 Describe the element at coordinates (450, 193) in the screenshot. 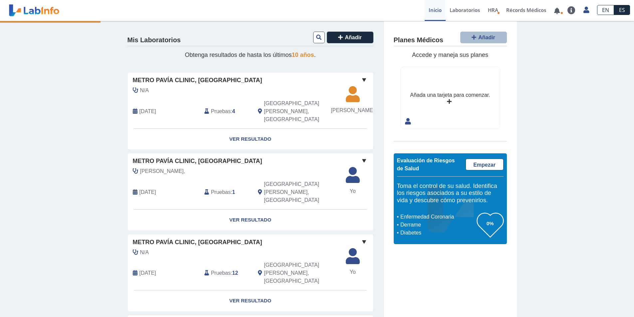

I see `h5: Toma el control de su salud. Identifica los riesgos asociados a su estilo de vida y descubre cómo...` at that location.